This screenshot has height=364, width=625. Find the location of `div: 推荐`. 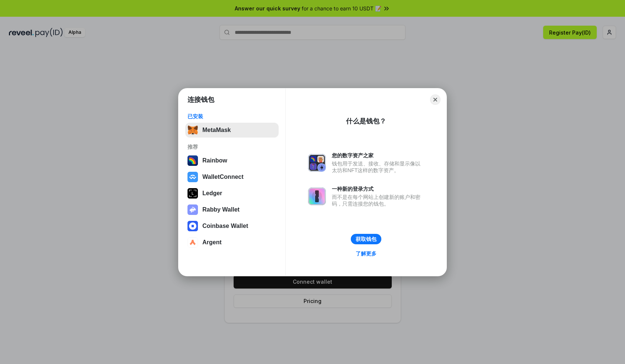

div: 推荐 is located at coordinates (232, 147).